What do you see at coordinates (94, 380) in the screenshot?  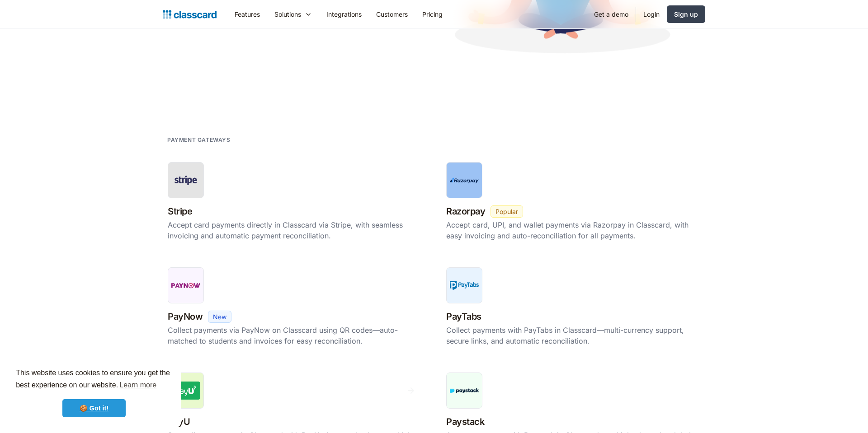 I see `span: This website uses cookies to ensure you get the best experience on our website.` at bounding box center [94, 380].